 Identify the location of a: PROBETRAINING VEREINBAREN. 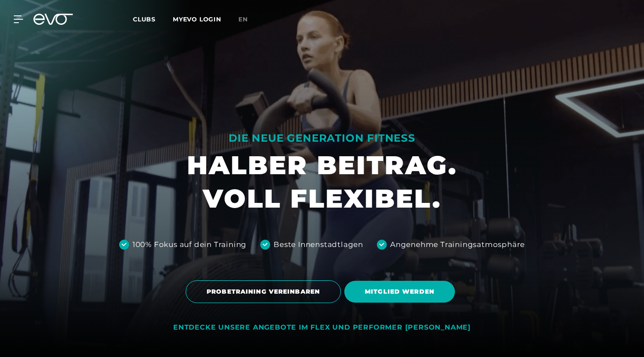
(265, 292).